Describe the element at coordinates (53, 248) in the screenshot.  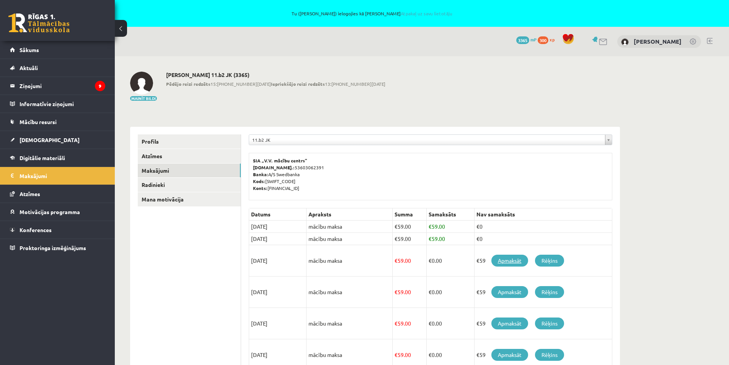
I see `span: Proktoringa izmēģinājums` at that location.